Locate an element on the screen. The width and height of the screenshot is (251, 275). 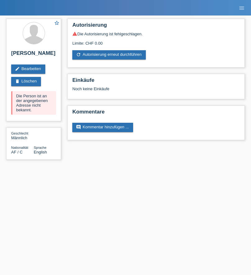
a: deleteLöschen is located at coordinates (26, 81).